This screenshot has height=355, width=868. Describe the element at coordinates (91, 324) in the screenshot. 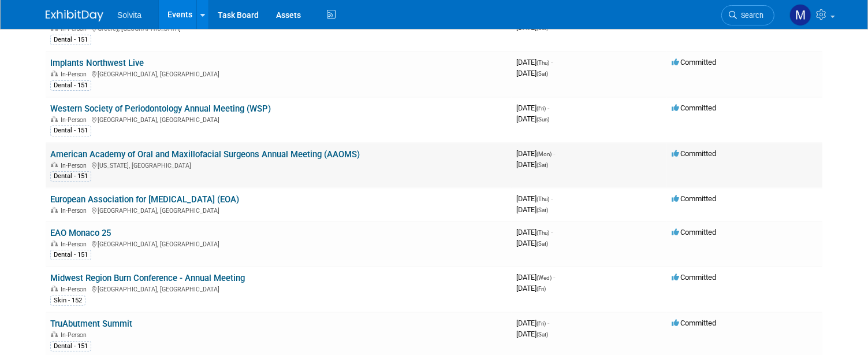

I see `a: TruAbutment Summit` at that location.